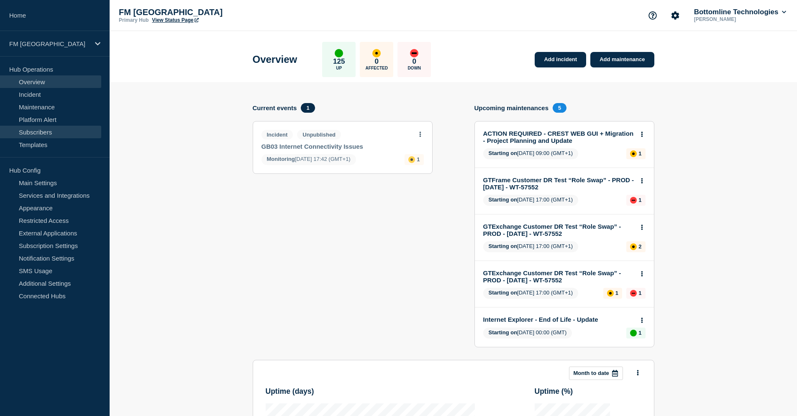 The width and height of the screenshot is (797, 416). I want to click on h3: Uptime ( days ), so click(370, 391).